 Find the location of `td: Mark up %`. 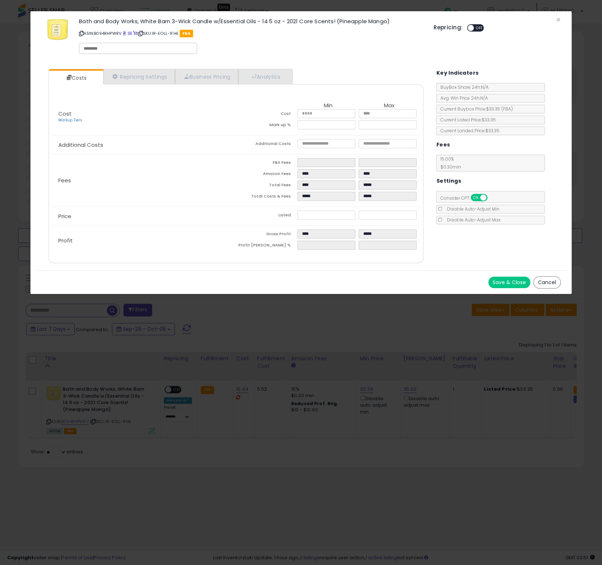

td: Mark up % is located at coordinates (267, 126).